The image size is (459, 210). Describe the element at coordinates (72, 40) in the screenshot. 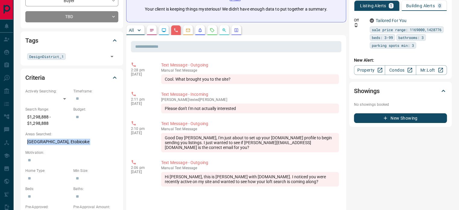

I see `div: Tags` at that location.